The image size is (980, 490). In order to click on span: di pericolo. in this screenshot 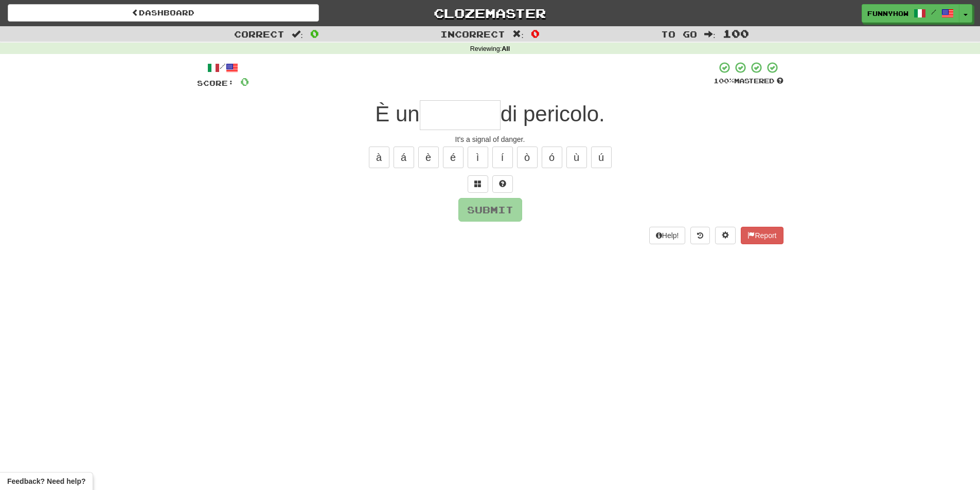, I will do `click(553, 114)`.